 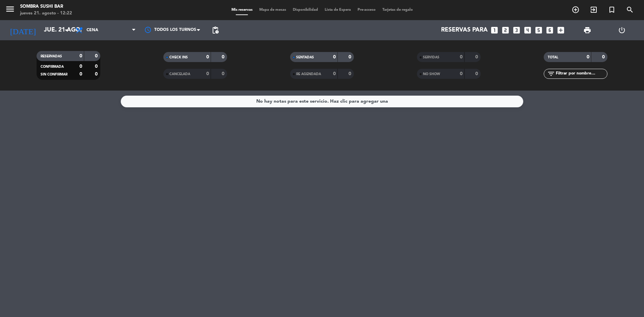 I want to click on span: RE AGENDADA, so click(x=308, y=74).